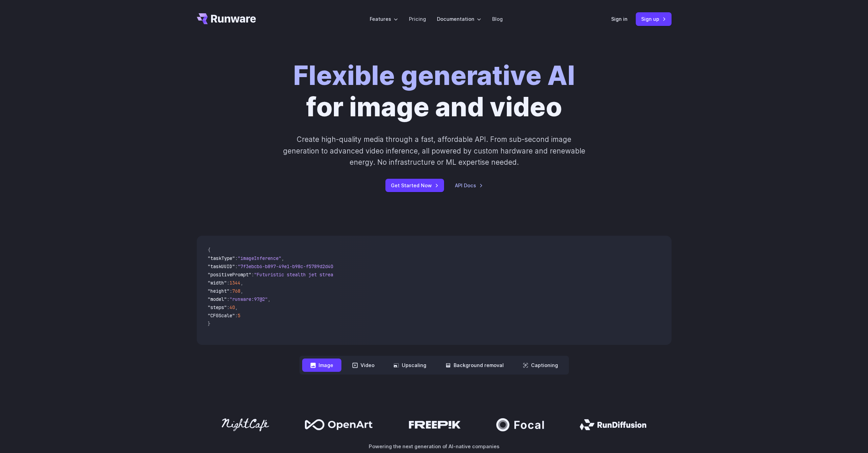  Describe the element at coordinates (221, 315) in the screenshot. I see `span: "CFGScale"` at that location.